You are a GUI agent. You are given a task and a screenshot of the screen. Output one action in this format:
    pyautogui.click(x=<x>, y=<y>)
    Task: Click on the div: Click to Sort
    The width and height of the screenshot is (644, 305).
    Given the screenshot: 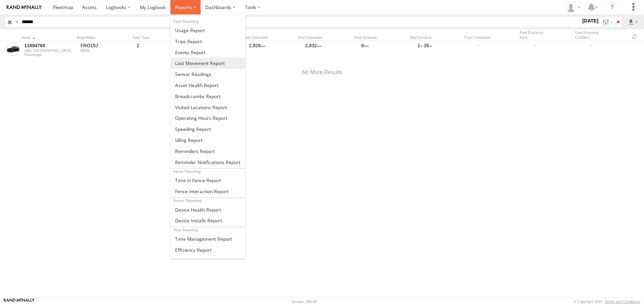 What is the action you would take?
    pyautogui.click(x=48, y=38)
    